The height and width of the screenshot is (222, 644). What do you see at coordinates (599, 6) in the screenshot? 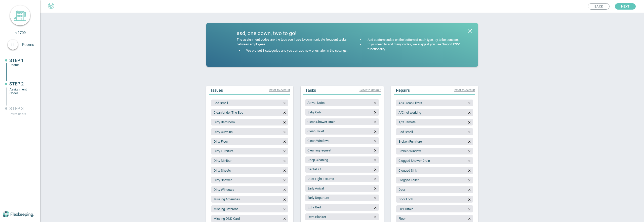
I see `span: Back` at bounding box center [599, 6].